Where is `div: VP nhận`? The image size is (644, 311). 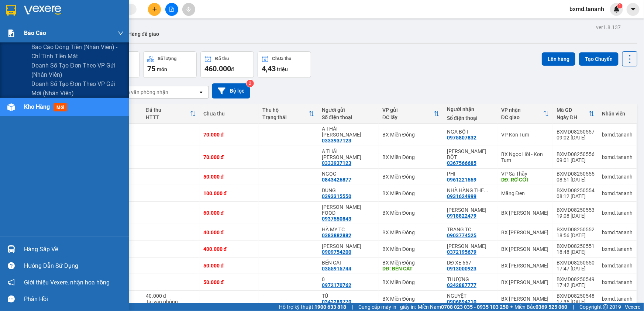 div: VP nhận is located at coordinates (522, 110).